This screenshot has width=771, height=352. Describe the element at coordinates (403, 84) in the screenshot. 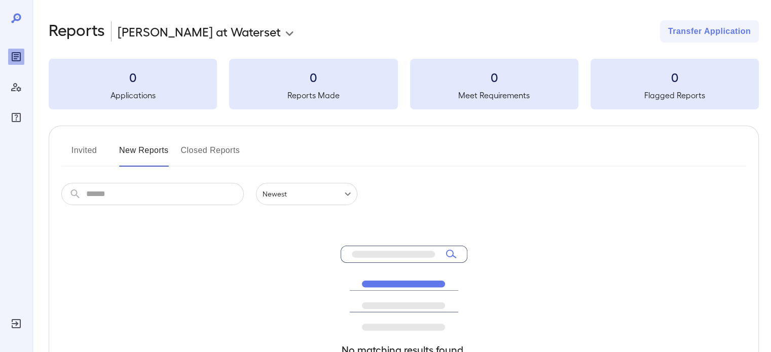

I see `summary: 0Applications0Reports Made0Meet Requirements0Flagged Reports` at that location.